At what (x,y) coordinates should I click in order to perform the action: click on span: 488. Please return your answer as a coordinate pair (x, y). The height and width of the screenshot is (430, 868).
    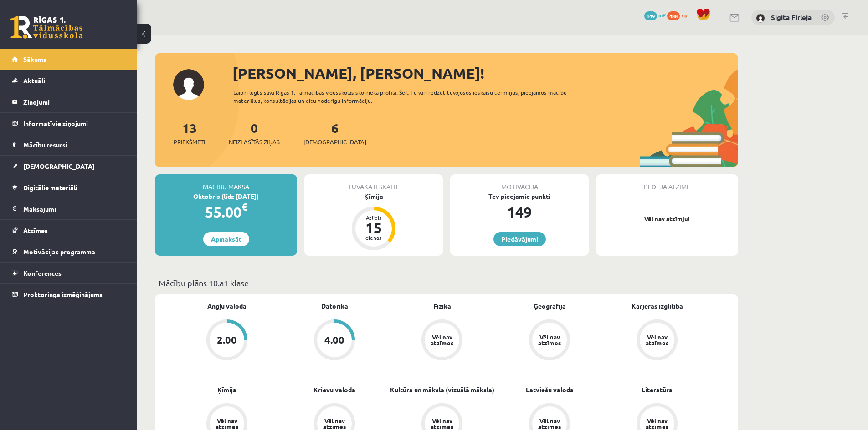
    Looking at the image, I should click on (673, 16).